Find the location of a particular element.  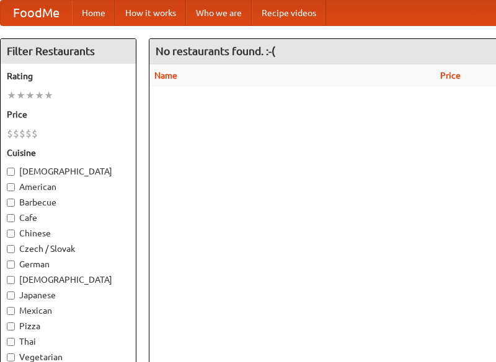

label: Thai is located at coordinates (68, 342).